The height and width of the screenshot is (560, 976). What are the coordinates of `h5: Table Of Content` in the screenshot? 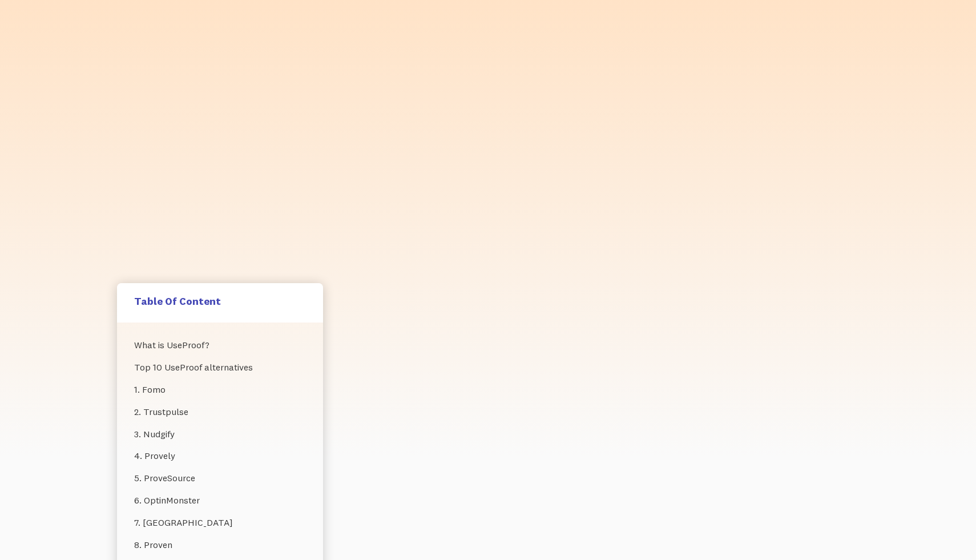 It's located at (220, 300).